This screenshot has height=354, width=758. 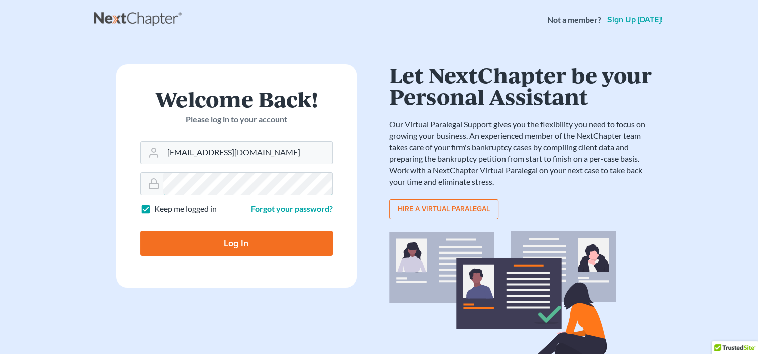 I want to click on p: Our Virtual Paralegal Support gives you the flexibility you need to focus on growing your busines..., so click(x=522, y=153).